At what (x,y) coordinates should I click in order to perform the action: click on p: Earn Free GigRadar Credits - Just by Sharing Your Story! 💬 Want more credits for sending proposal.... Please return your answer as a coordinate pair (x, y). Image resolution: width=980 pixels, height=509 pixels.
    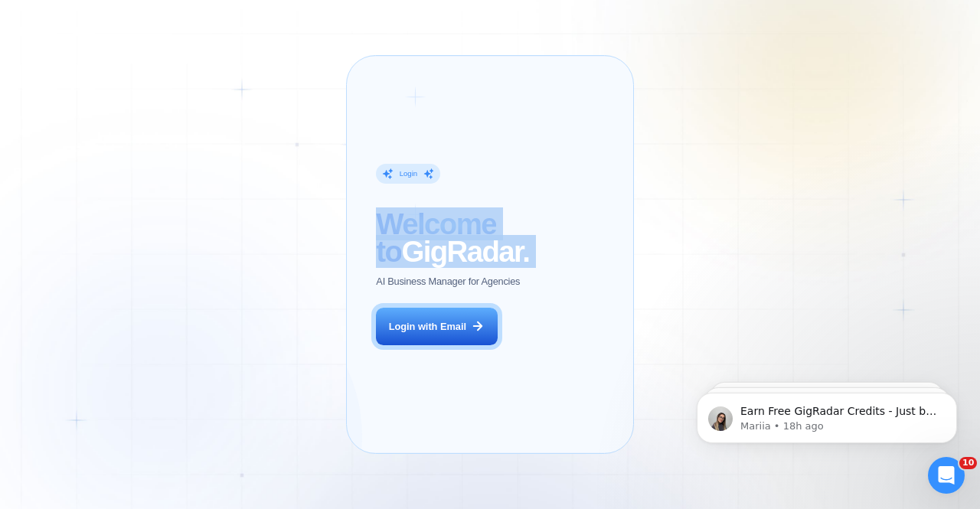
    Looking at the image, I should click on (165, 51).